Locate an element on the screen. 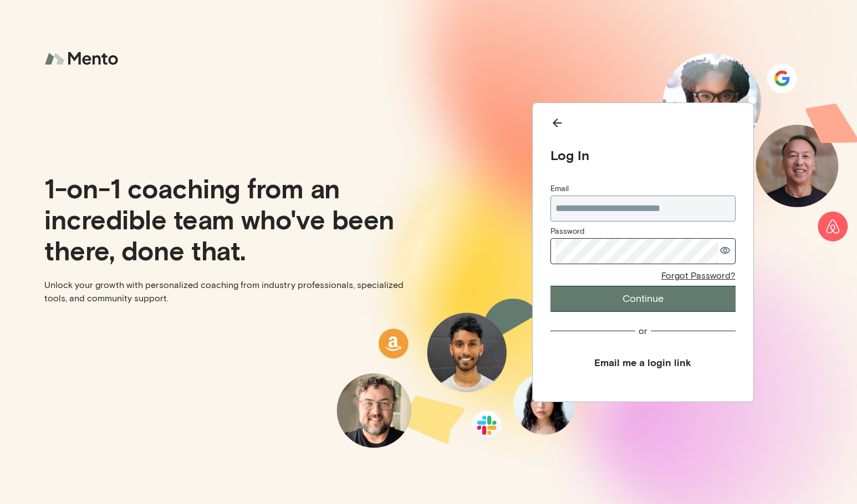 This screenshot has width=857, height=504. img: logo is located at coordinates (83, 59).